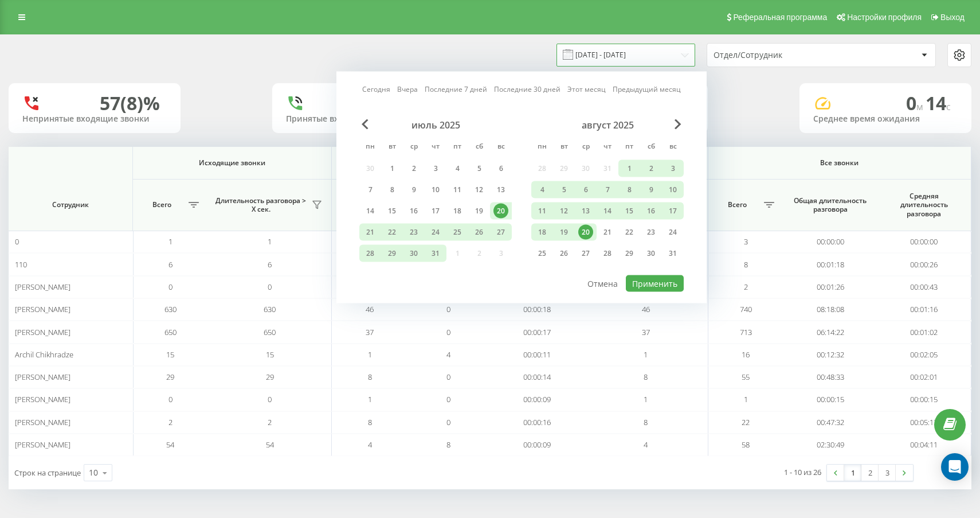 The image size is (980, 518). What do you see at coordinates (939, 103) in the screenshot?
I see `span: 14` at bounding box center [939, 103].